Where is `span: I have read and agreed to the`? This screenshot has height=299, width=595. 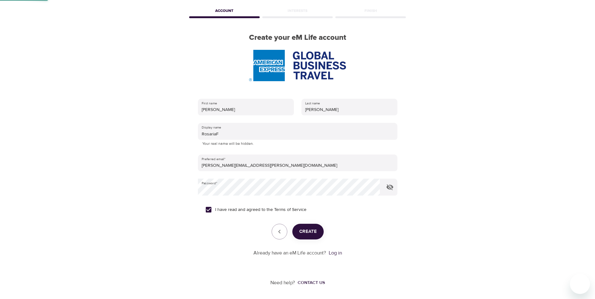
span: I have read and agreed to the is located at coordinates (261, 210).